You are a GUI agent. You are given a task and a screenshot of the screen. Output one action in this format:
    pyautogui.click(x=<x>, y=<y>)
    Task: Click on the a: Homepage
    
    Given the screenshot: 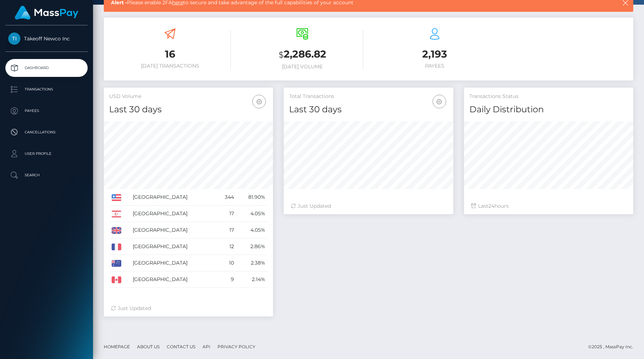 What is the action you would take?
    pyautogui.click(x=116, y=347)
    